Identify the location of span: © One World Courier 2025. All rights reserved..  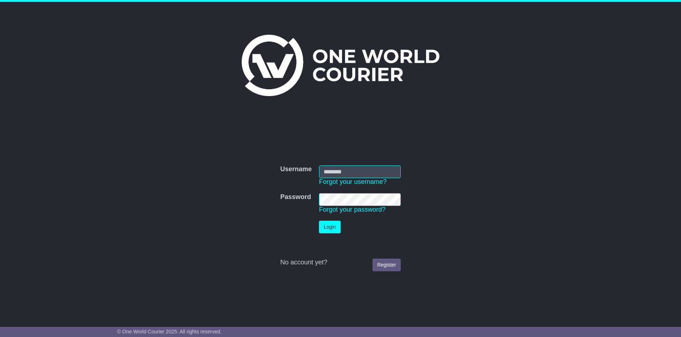
(169, 332).